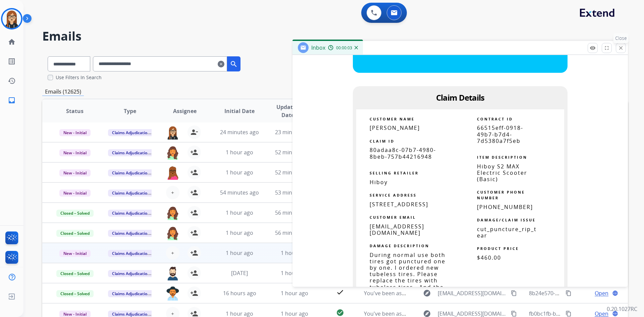 The image size is (644, 317). Describe the element at coordinates (507, 219) in the screenshot. I see `strong: DAMAGE/CLAIM ISSUE` at that location.